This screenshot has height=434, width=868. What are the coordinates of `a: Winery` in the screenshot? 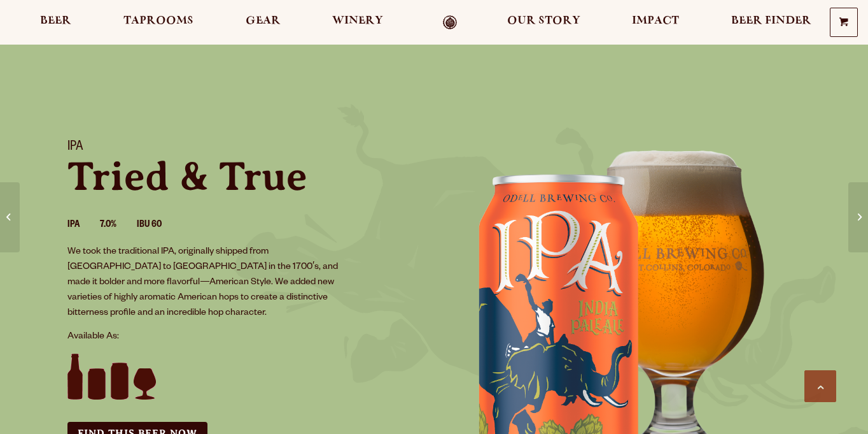 It's located at (357, 23).